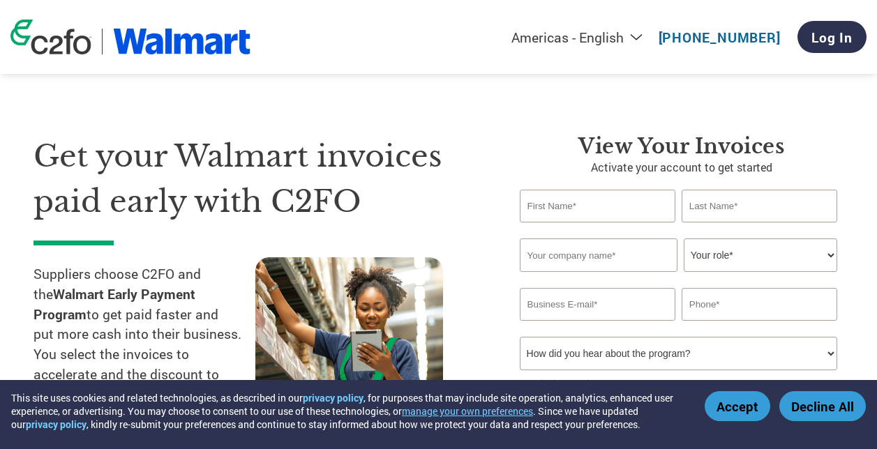 This screenshot has width=877, height=449. Describe the element at coordinates (681, 391) in the screenshot. I see `p: By clicking "Activate Account" you agree to C2FO's and` at that location.